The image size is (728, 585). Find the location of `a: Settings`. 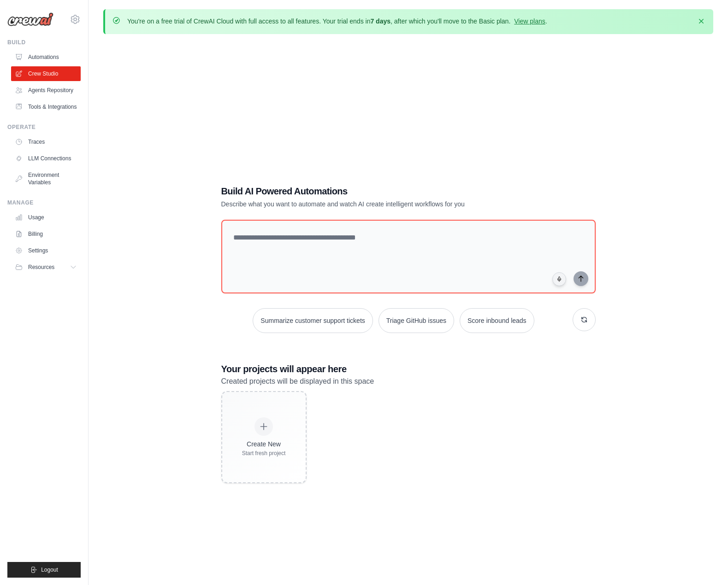

a: Settings is located at coordinates (46, 251).